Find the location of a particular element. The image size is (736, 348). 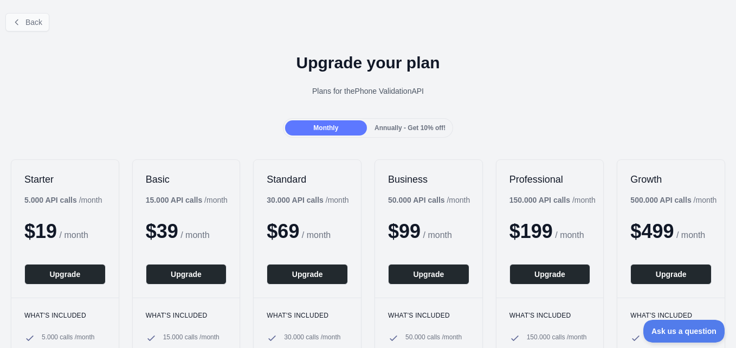

b: 150.000 API calls is located at coordinates (540, 200).